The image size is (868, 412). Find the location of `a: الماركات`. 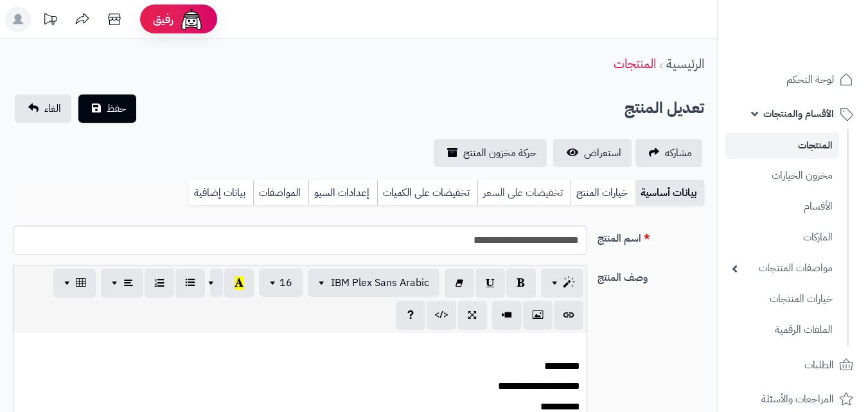

a: الماركات is located at coordinates (782, 237).